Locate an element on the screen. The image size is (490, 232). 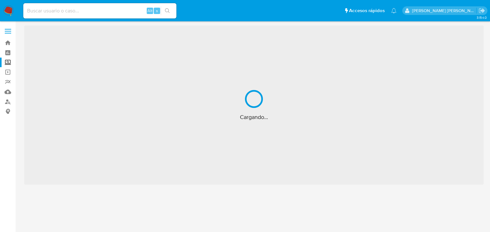
input: Buscar usuario o caso... is located at coordinates (100, 11).